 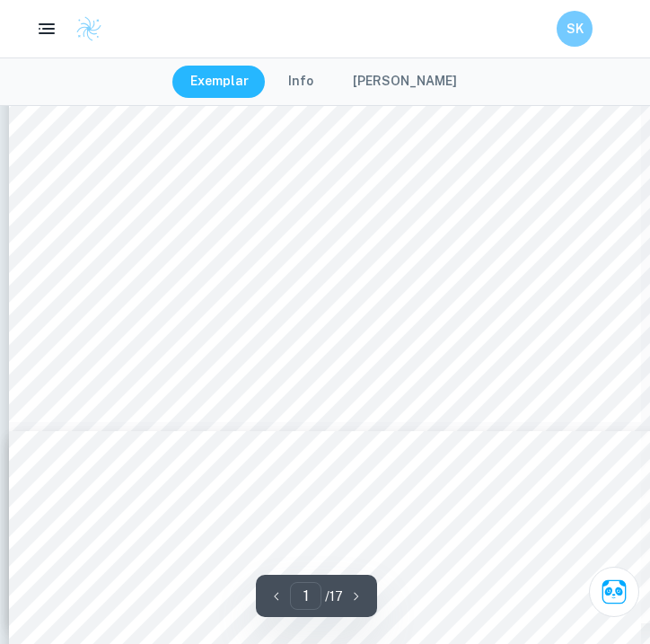 I want to click on button: Ask Clai, so click(x=615, y=592).